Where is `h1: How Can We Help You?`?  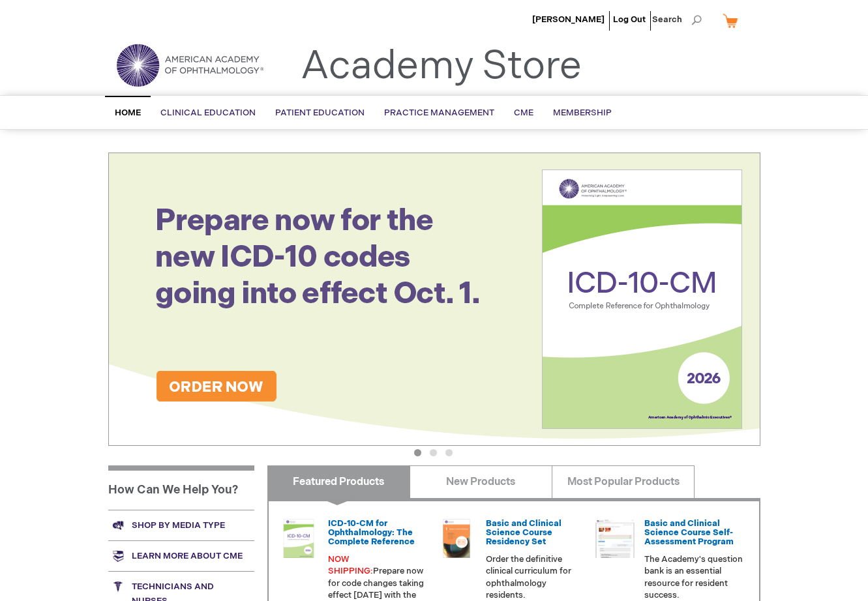 h1: How Can We Help You? is located at coordinates (182, 487).